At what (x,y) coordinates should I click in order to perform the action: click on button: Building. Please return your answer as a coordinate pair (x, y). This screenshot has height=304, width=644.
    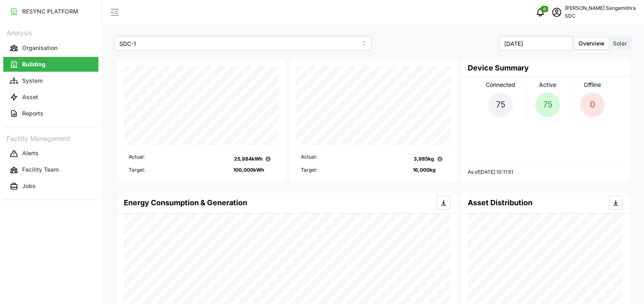
    Looking at the image, I should click on (51, 64).